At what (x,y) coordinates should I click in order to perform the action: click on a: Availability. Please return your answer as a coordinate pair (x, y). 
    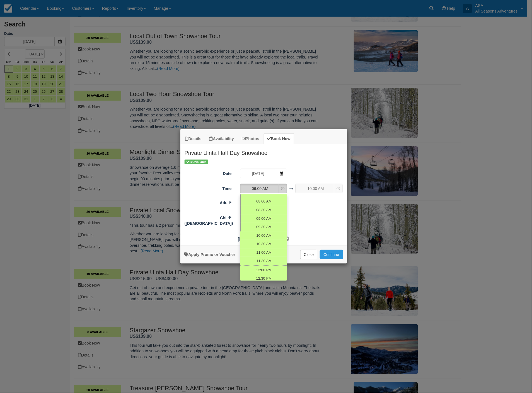
    Looking at the image, I should click on (222, 139).